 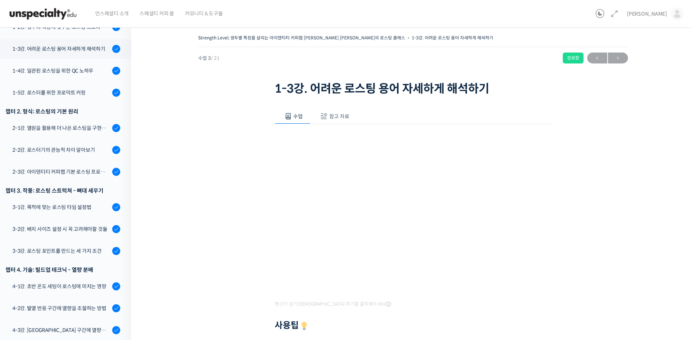 What do you see at coordinates (61, 172) in the screenshot?
I see `div: 2-3강. 아이덴티티 커피랩 기본 로스팅 프로파일 세팅` at bounding box center [61, 172].